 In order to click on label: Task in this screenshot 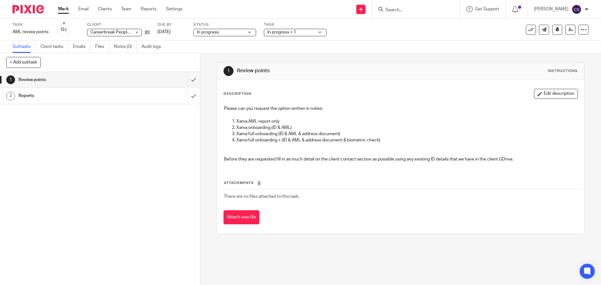, I will do `click(30, 25)`.